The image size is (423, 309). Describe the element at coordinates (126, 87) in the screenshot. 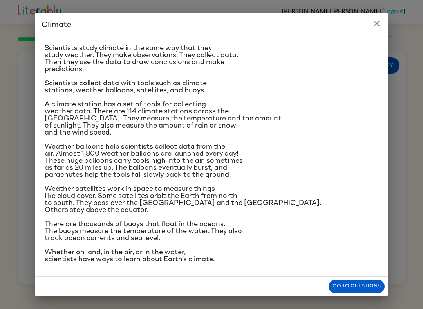

I see `span: Scientists collect data with tools such as climate stations, weather balloons, satellites, and bu...` at that location.